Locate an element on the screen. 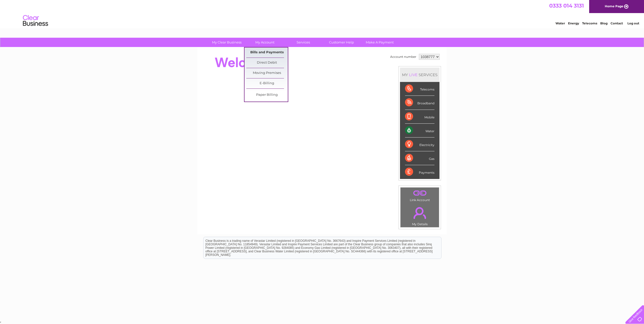 Image resolution: width=644 pixels, height=324 pixels. a: Paper Billing is located at coordinates (267, 95).